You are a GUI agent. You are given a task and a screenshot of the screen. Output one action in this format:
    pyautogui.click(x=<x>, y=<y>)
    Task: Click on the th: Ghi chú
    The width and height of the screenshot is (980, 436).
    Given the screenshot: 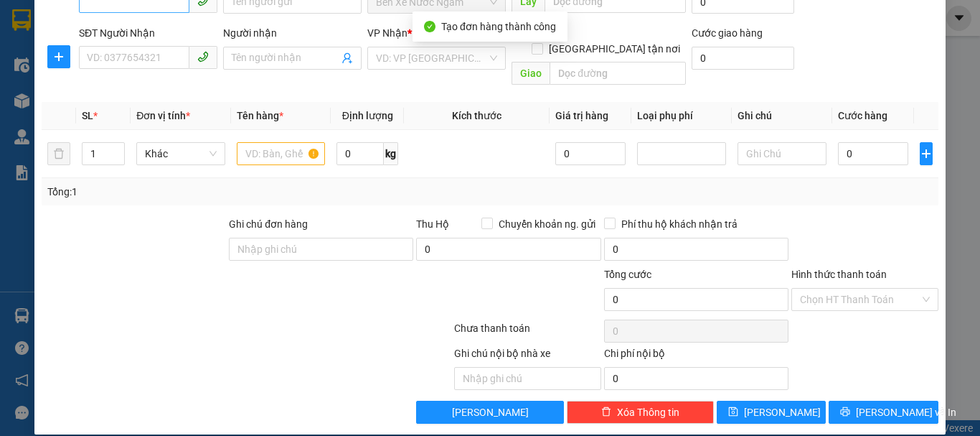 What is the action you would take?
    pyautogui.click(x=782, y=116)
    